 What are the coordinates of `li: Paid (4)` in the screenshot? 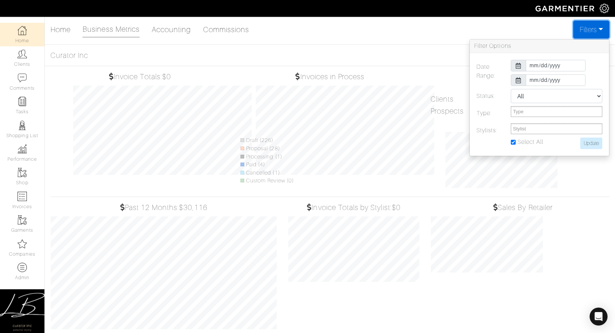 It's located at (267, 165).